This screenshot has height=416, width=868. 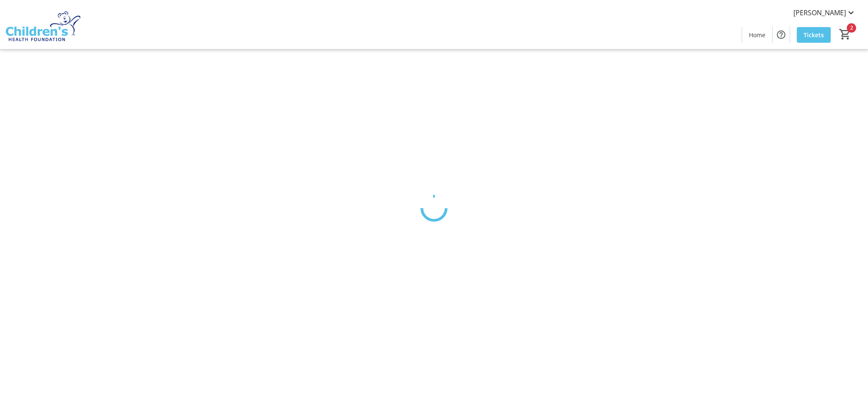 What do you see at coordinates (43, 24) in the screenshot?
I see `img: Children's Health Foundation's Logo` at bounding box center [43, 24].